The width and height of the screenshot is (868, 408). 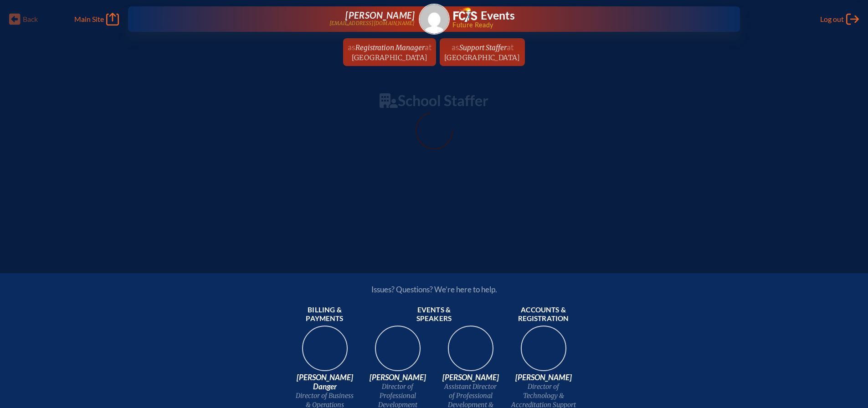 I want to click on span: Events & speakers, so click(x=434, y=315).